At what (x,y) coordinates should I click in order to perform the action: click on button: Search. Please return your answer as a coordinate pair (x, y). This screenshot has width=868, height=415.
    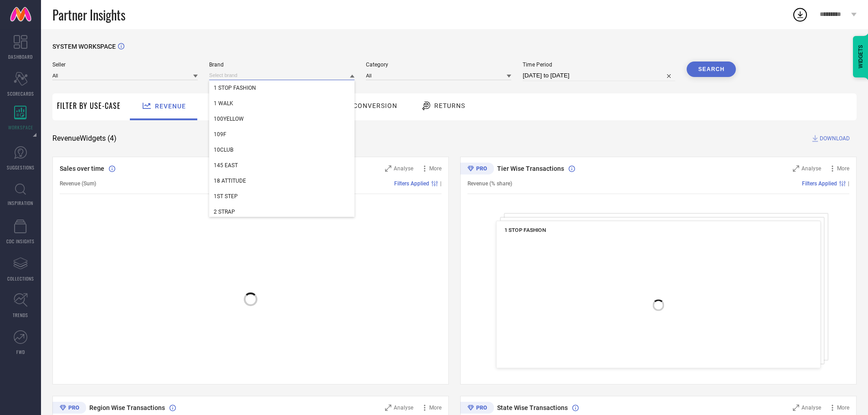
    Looking at the image, I should click on (711, 70).